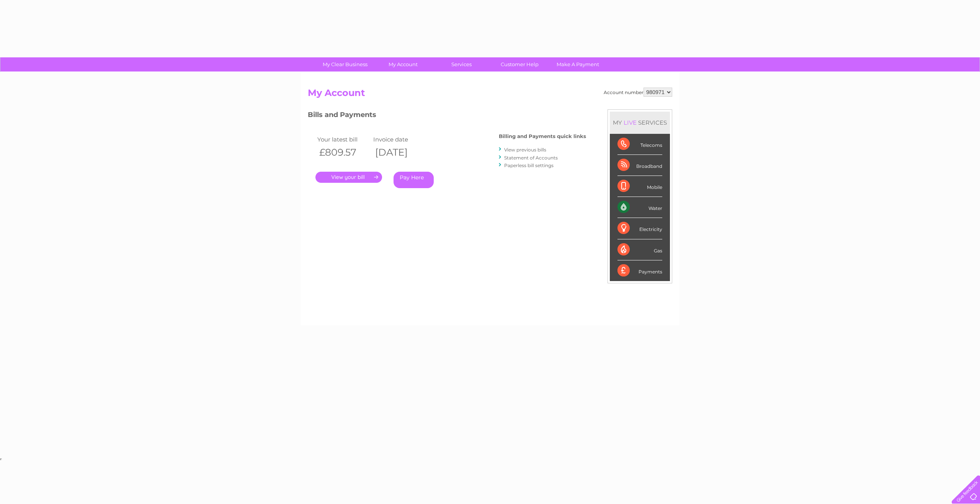  I want to click on div: Gas, so click(640, 250).